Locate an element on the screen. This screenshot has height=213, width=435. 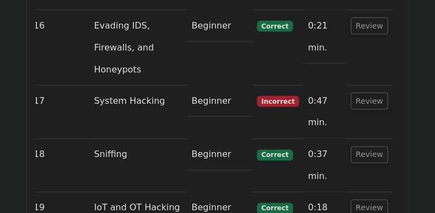
span: Incorrect is located at coordinates (278, 102).